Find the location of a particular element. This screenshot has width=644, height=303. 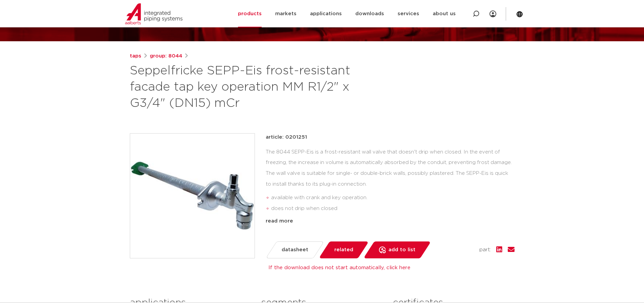

font: datasheet is located at coordinates (295, 250).